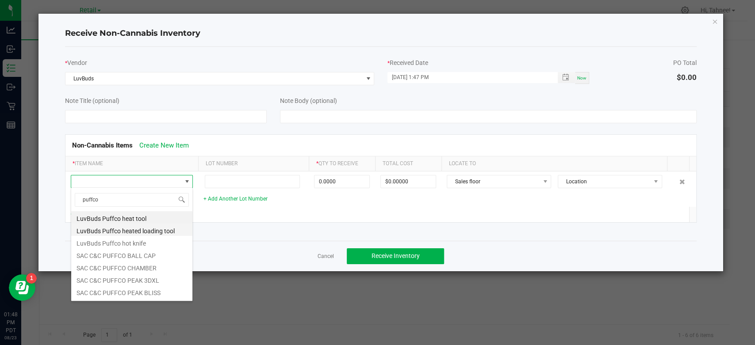 The width and height of the screenshot is (755, 345). Describe the element at coordinates (164, 145) in the screenshot. I see `a: Create New Item` at that location.